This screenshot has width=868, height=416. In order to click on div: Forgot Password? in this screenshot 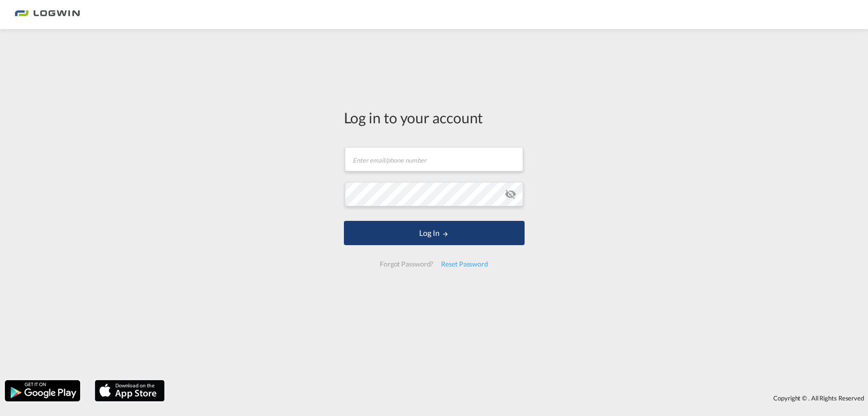, I will do `click(407, 264)`.